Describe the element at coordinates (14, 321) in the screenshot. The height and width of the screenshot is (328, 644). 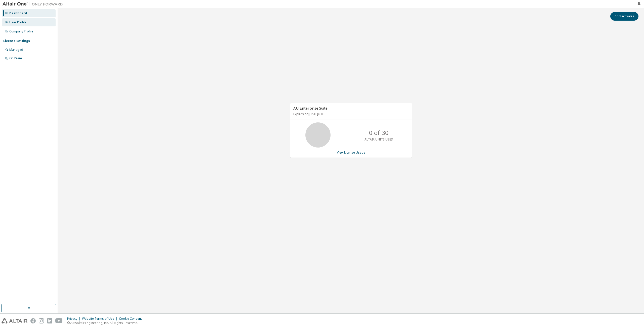
I see `img: altair_logo.svg` at that location.